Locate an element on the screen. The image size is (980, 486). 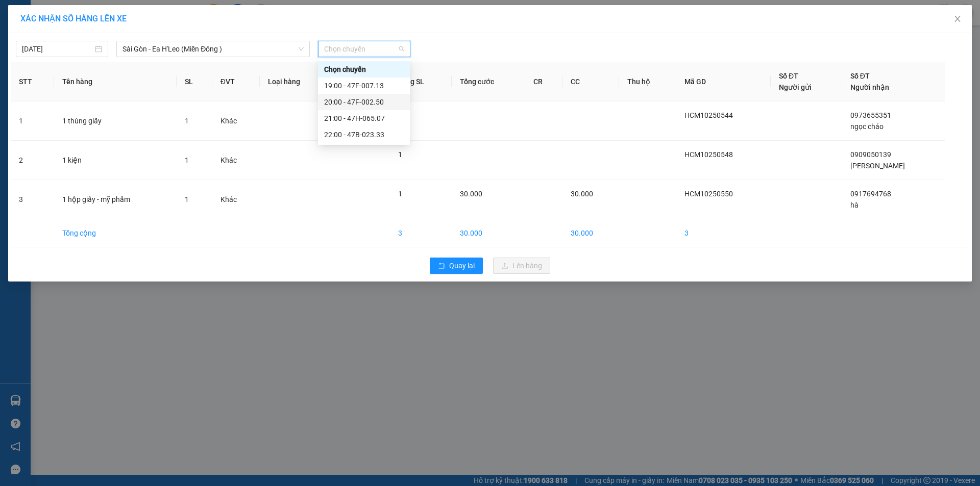
td: 1 kiện is located at coordinates (115, 160).